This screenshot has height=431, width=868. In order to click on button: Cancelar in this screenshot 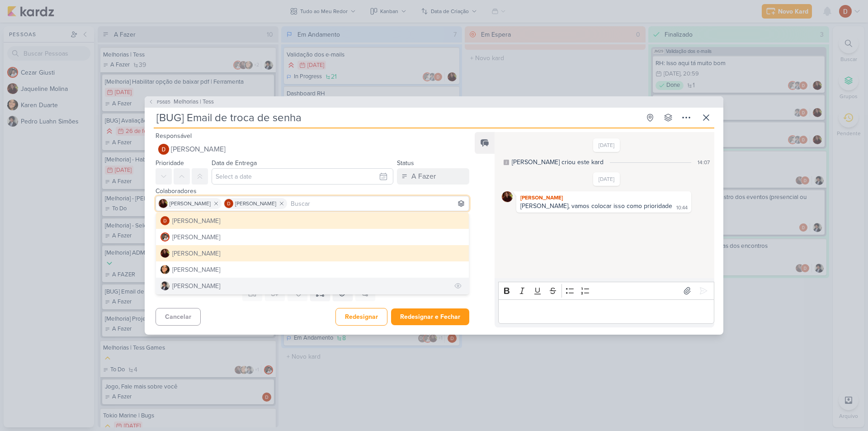, I will do `click(178, 316)`.